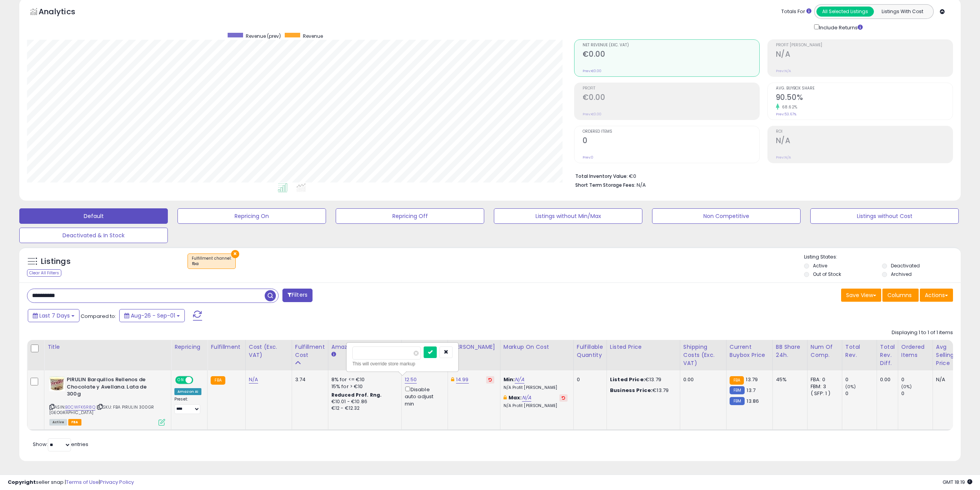 This screenshot has width=980, height=490. What do you see at coordinates (864, 98) in the screenshot?
I see `h2: 90.50%` at bounding box center [864, 98].